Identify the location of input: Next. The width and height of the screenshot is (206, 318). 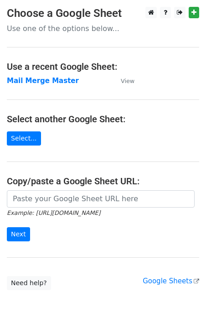
(18, 234).